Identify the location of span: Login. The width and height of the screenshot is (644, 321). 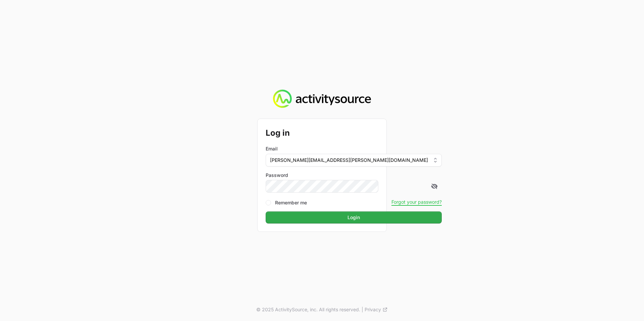
(354, 217).